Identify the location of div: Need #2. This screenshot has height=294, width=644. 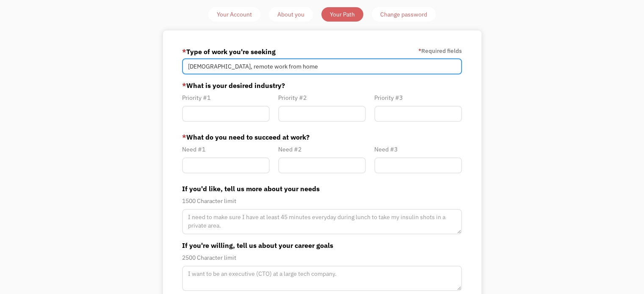
(322, 149).